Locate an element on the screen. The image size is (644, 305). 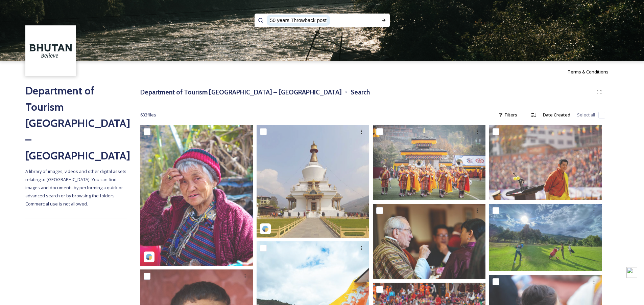
a: Terms & Conditions is located at coordinates (593, 72).